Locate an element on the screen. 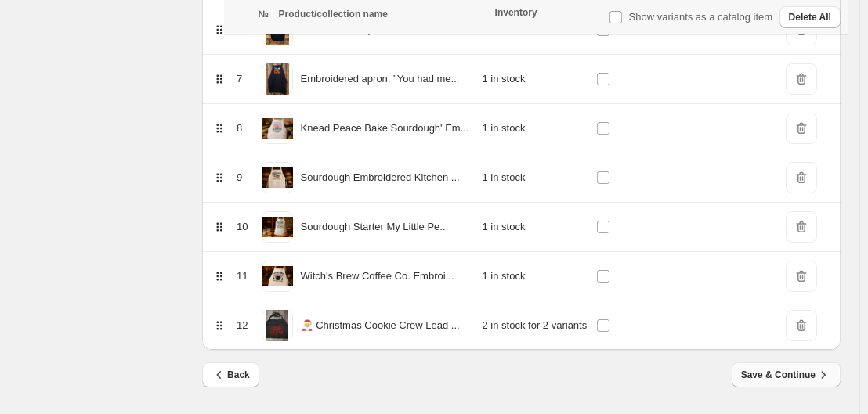  p: 🎅 Christmas Cookie Crew Lead ... is located at coordinates (380, 326).